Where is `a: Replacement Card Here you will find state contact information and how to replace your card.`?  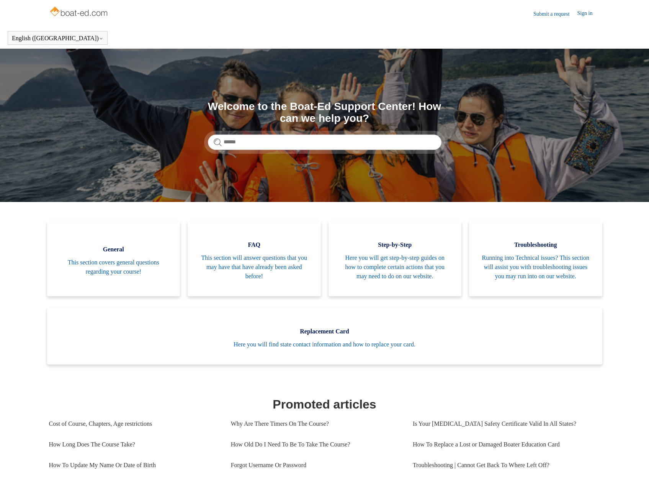
a: Replacement Card Here you will find state contact information and how to replace your card. is located at coordinates (325, 336).